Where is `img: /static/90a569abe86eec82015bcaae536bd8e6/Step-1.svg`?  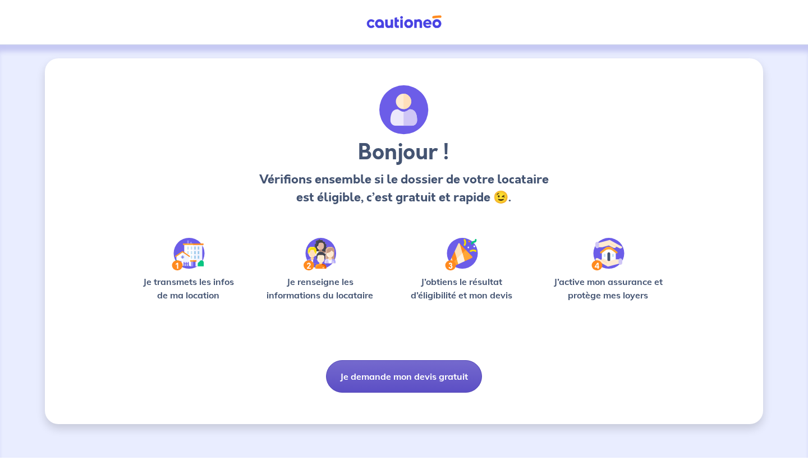
img: /static/90a569abe86eec82015bcaae536bd8e6/Step-1.svg is located at coordinates (188, 254).